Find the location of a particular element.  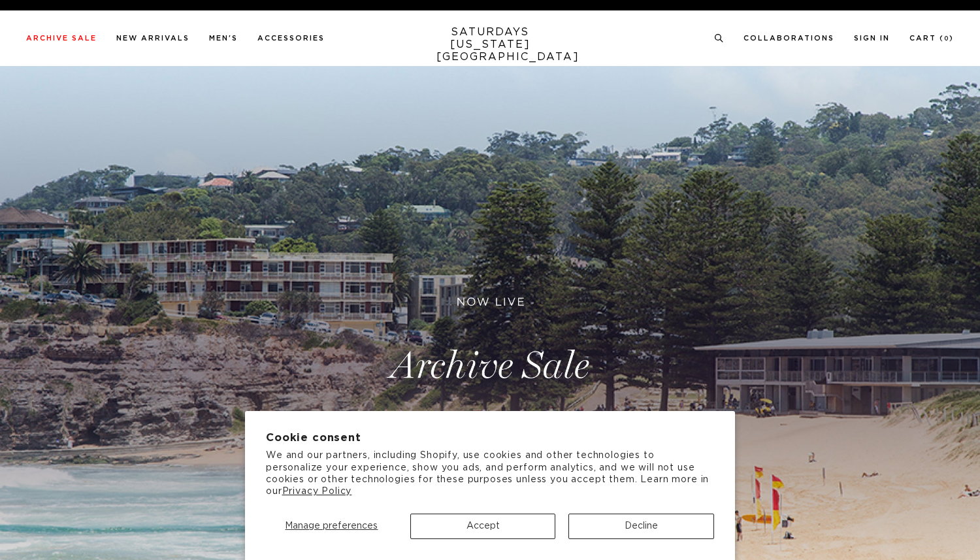

a: Archive Sale is located at coordinates (61, 38).